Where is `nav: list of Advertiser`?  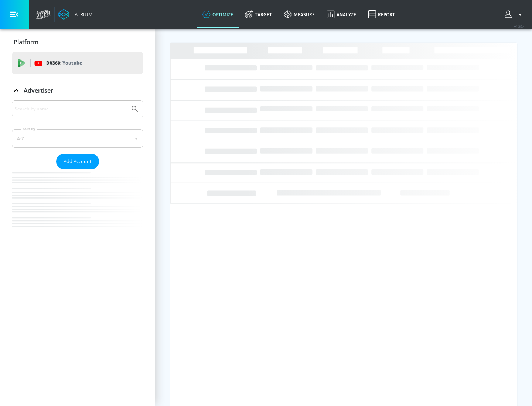 nav: list of Advertiser is located at coordinates (78, 205).